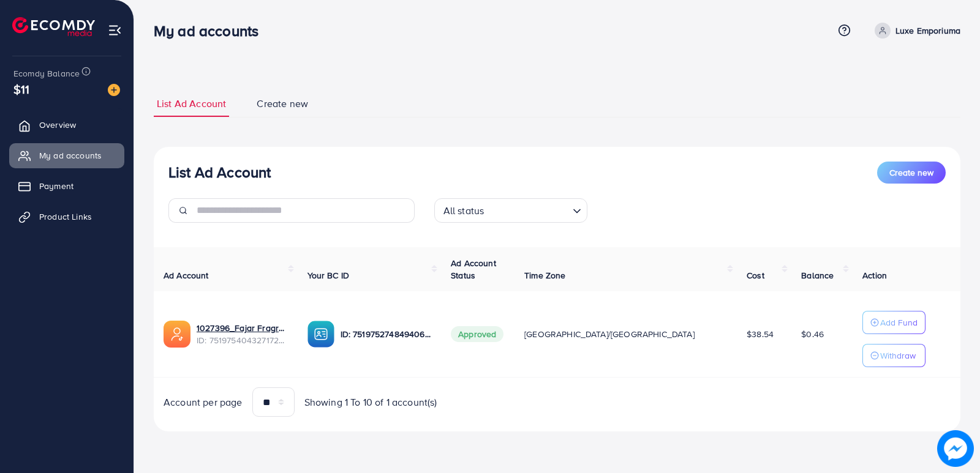 This screenshot has width=980, height=473. Describe the element at coordinates (894, 322) in the screenshot. I see `button: Add Fund` at that location.